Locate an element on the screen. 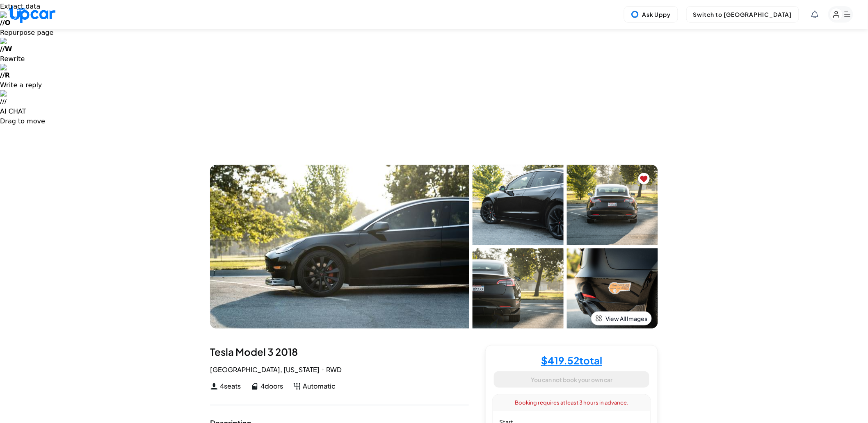 The height and width of the screenshot is (423, 868). button: You can not book your own car is located at coordinates (571, 380).